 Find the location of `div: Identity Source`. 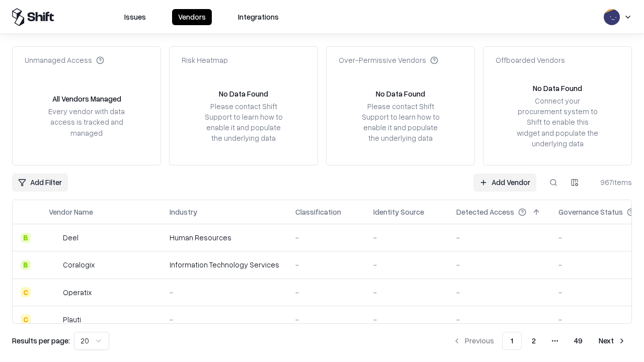

div: Identity Source is located at coordinates (399, 211).